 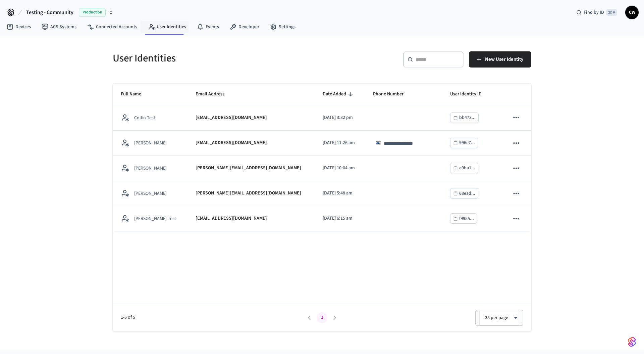 I want to click on a: Connected Accounts, so click(x=112, y=27).